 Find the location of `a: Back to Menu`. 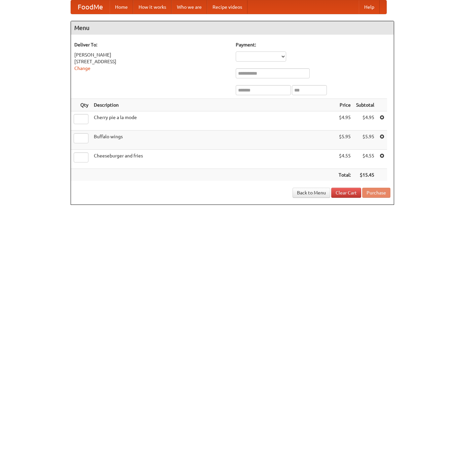

a: Back to Menu is located at coordinates (311, 193).